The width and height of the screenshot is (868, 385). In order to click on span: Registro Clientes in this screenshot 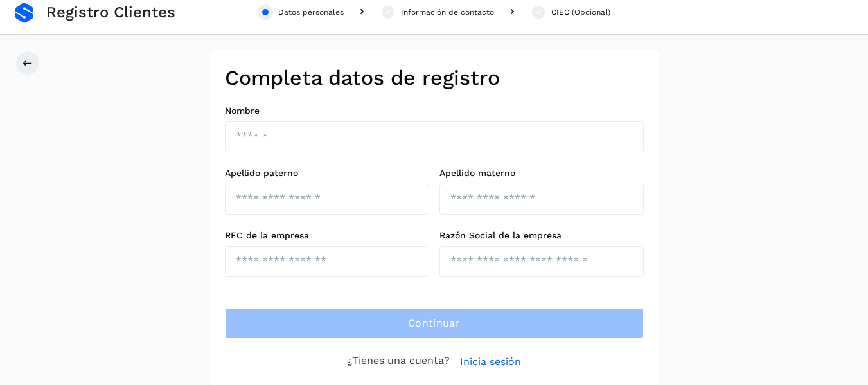, I will do `click(110, 12)`.